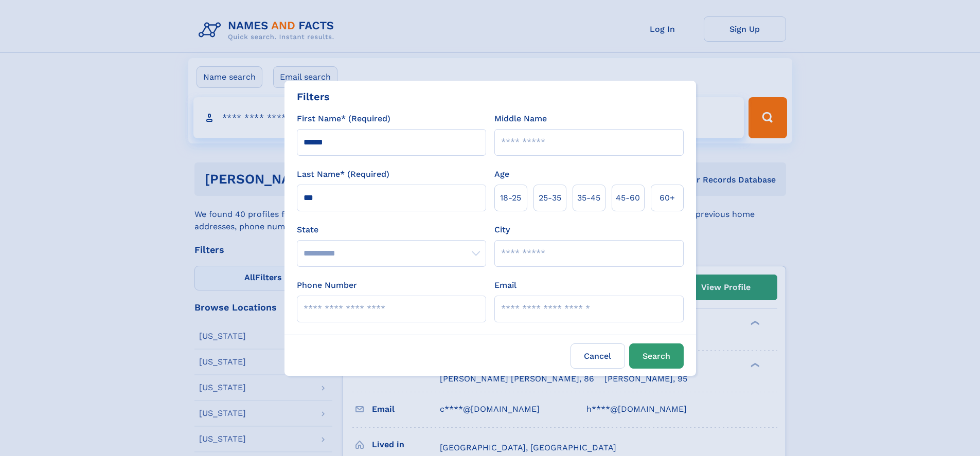 This screenshot has width=980, height=456. What do you see at coordinates (344, 119) in the screenshot?
I see `label: First Name* (Required)` at bounding box center [344, 119].